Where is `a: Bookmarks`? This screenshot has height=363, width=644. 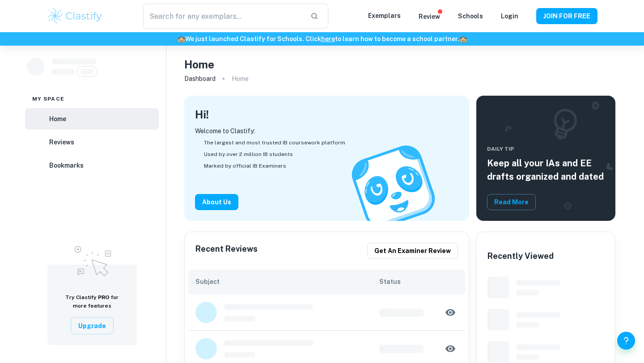
a: Bookmarks is located at coordinates (92, 165).